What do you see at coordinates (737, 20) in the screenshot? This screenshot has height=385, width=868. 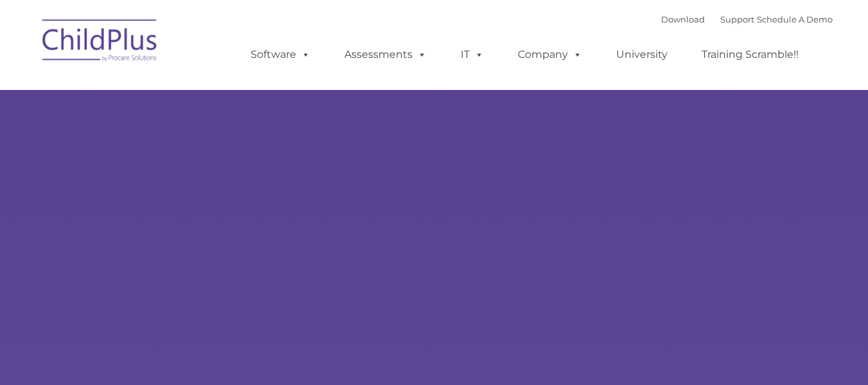 I see `a: Support` at bounding box center [737, 20].